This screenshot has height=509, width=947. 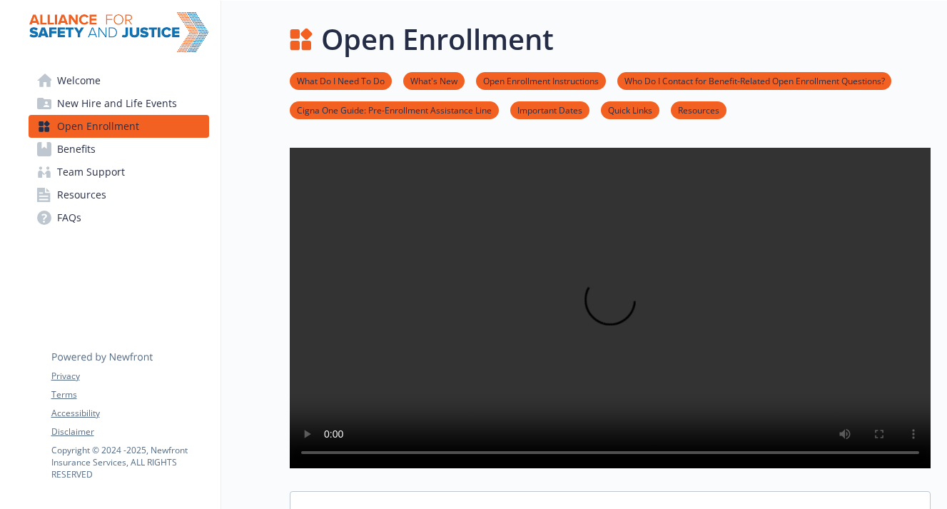 I want to click on span: Open Enrollment, so click(x=98, y=126).